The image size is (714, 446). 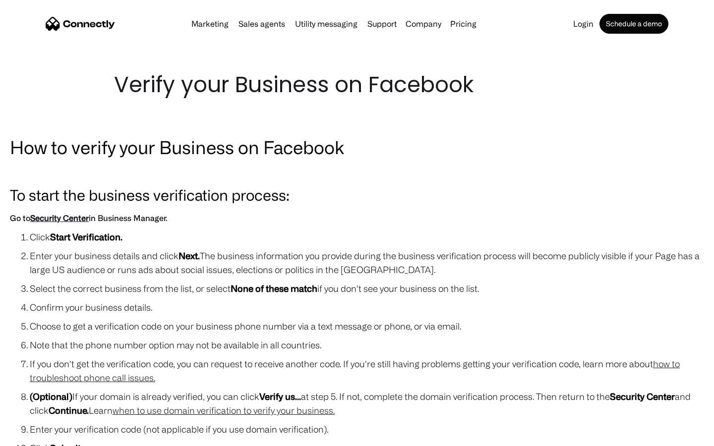 I want to click on a: when to use domain verification to verify your business., so click(x=224, y=410).